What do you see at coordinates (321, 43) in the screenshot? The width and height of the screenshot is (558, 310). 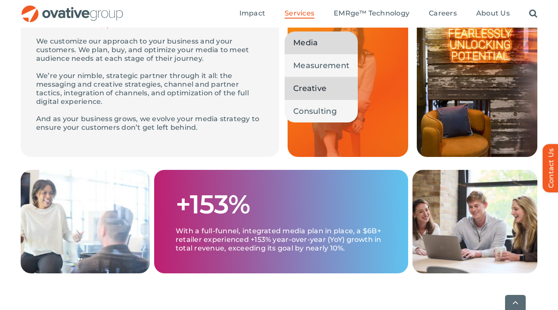 I see `a: Media` at bounding box center [321, 43].